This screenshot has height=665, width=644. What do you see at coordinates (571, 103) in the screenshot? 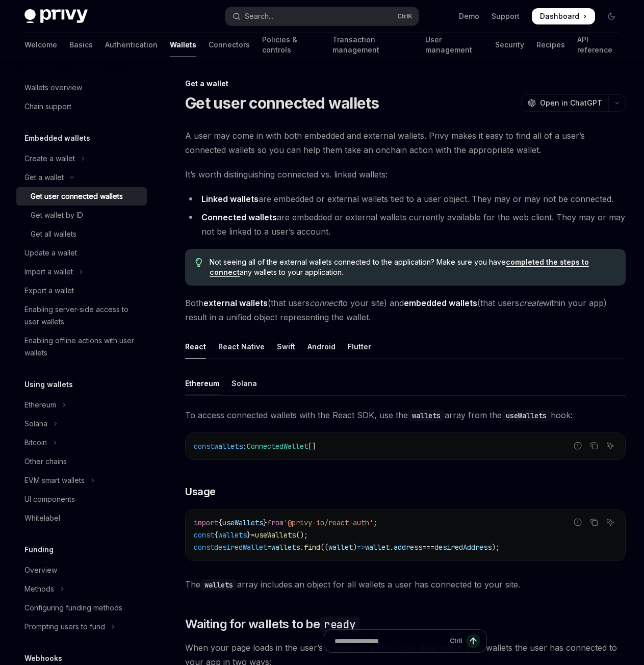
I see `span: Open in ChatGPT` at bounding box center [571, 103].